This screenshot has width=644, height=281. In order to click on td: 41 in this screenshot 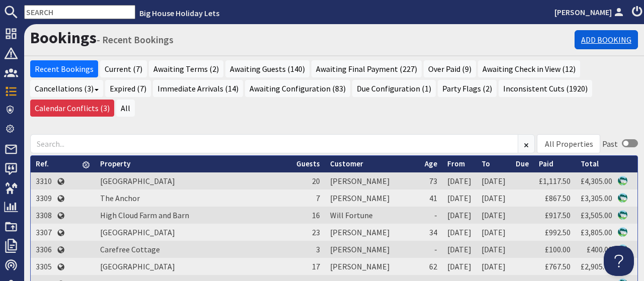, I will do `click(431, 198)`.